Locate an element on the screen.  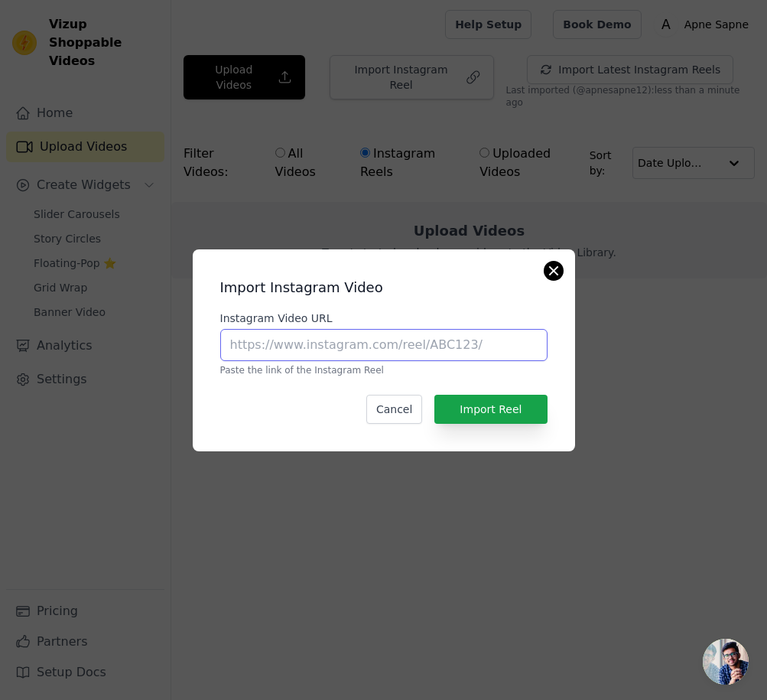
button: Import Reel is located at coordinates (490, 409).